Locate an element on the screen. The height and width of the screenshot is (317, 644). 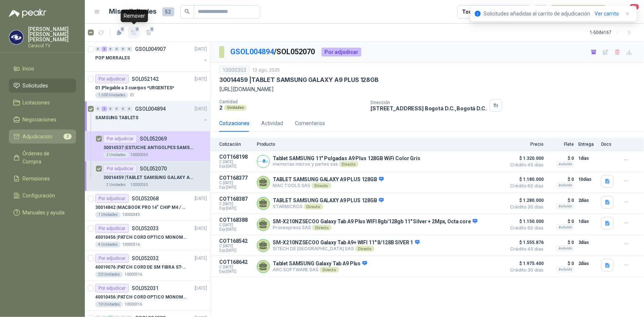
p: 2 is located at coordinates (221, 107).